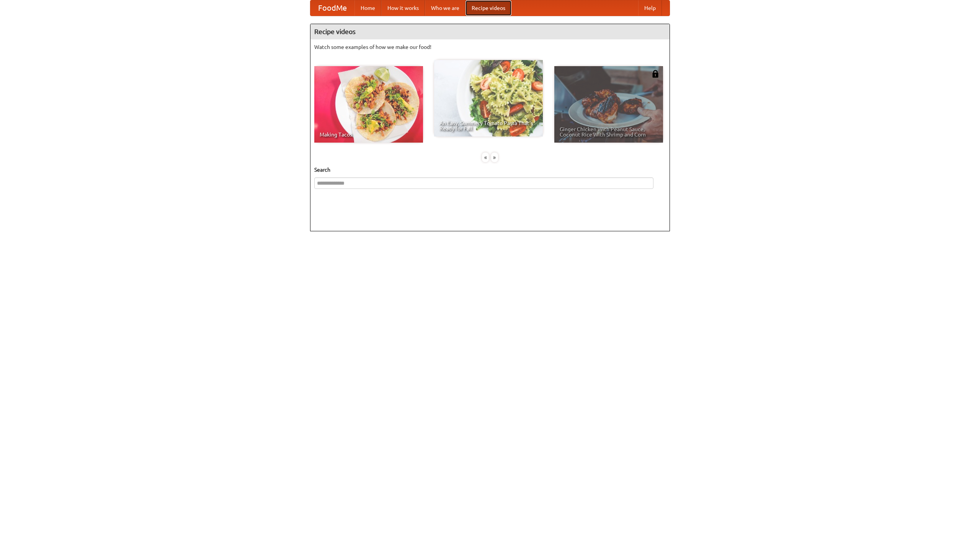 The image size is (980, 541). What do you see at coordinates (490, 32) in the screenshot?
I see `h4: Recipe videos` at bounding box center [490, 32].